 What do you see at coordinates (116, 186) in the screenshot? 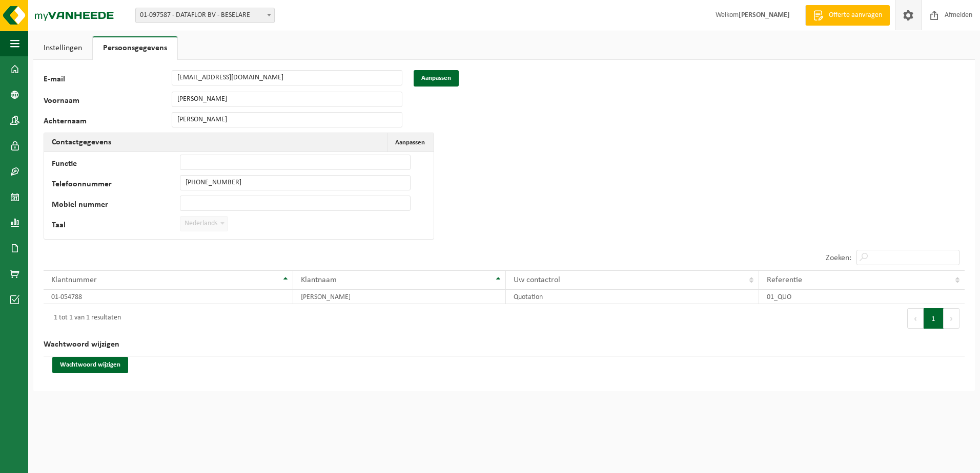
I see `label: Telefoonnummer` at bounding box center [116, 186].